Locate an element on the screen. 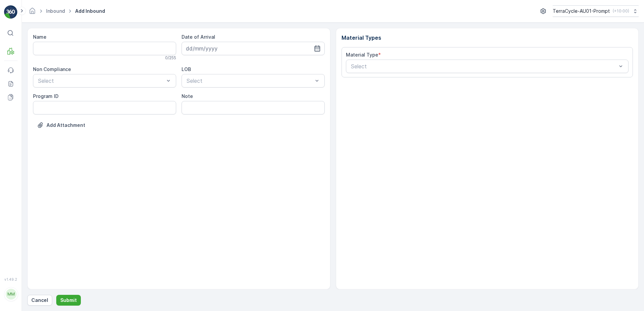 This screenshot has height=311, width=644. label: Program ID is located at coordinates (46, 96).